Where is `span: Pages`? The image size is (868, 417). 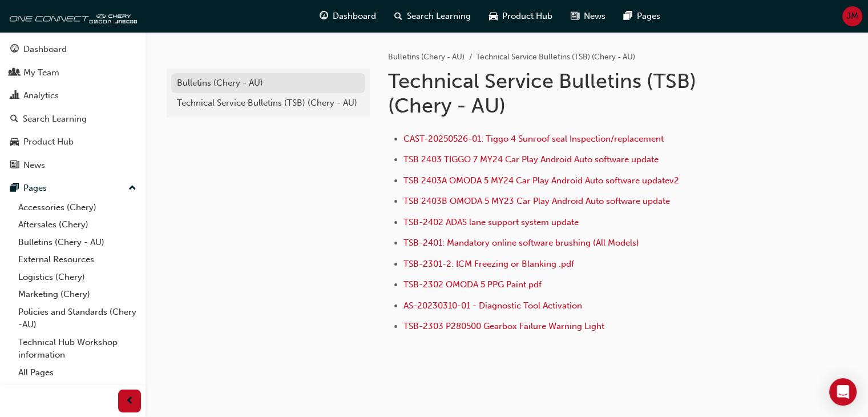 span: Pages is located at coordinates (649, 16).